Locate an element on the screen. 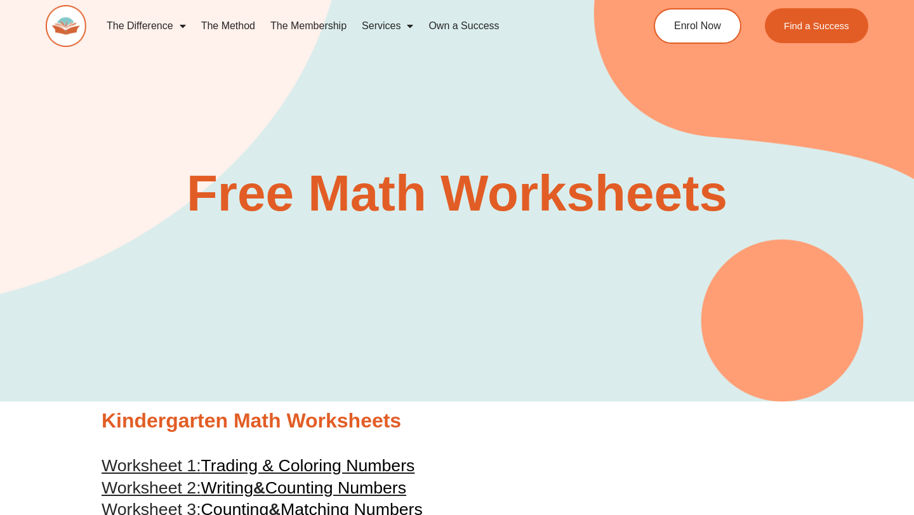 The width and height of the screenshot is (914, 515). span: Writing is located at coordinates (227, 488).